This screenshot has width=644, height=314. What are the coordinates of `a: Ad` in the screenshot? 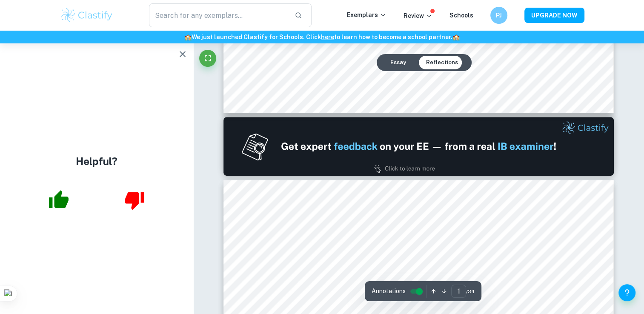 It's located at (418, 146).